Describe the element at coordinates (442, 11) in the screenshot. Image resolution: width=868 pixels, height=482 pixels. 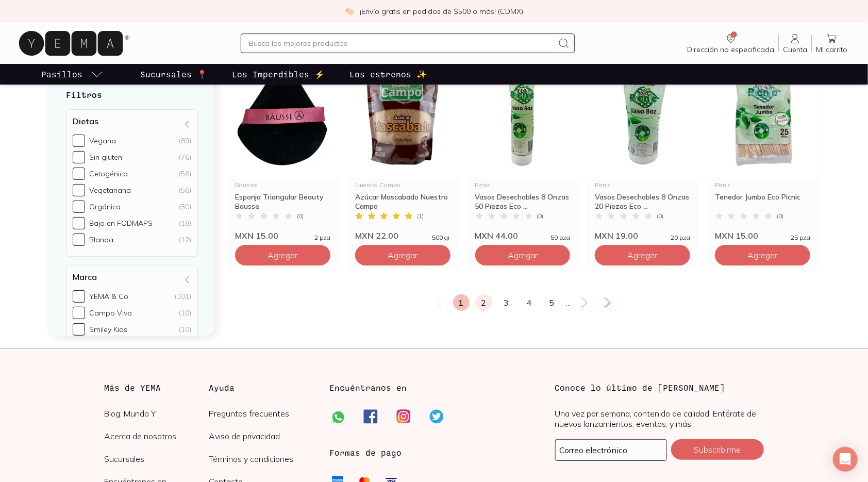
I see `p: ¡Envío gratis en pedidos de $500 o más! (CDMX)` at that location.